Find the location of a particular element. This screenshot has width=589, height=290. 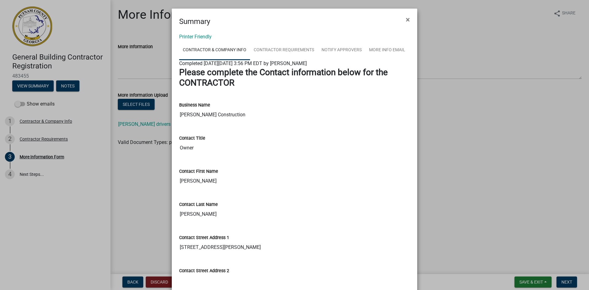

label: Contact Last Name is located at coordinates (198, 205).